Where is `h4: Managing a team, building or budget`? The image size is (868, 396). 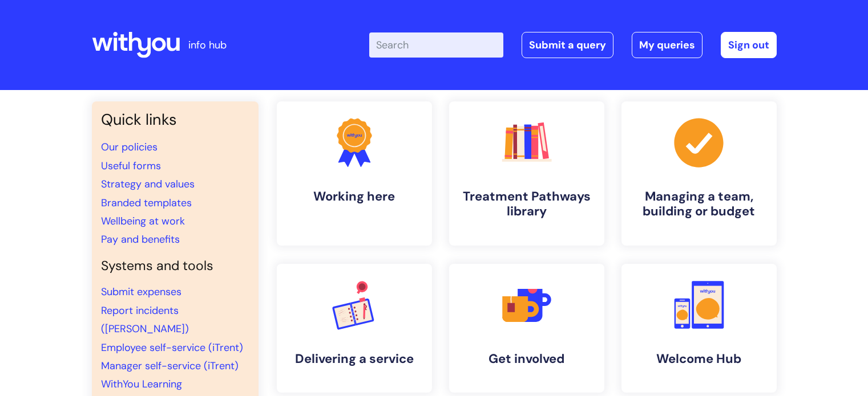
h4: Managing a team, building or budget is located at coordinates (699, 204).